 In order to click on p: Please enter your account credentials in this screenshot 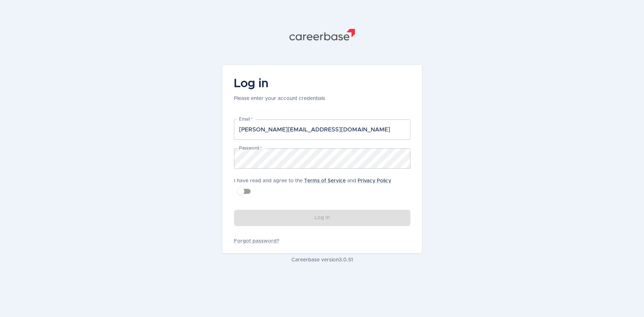, I will do `click(279, 98)`.